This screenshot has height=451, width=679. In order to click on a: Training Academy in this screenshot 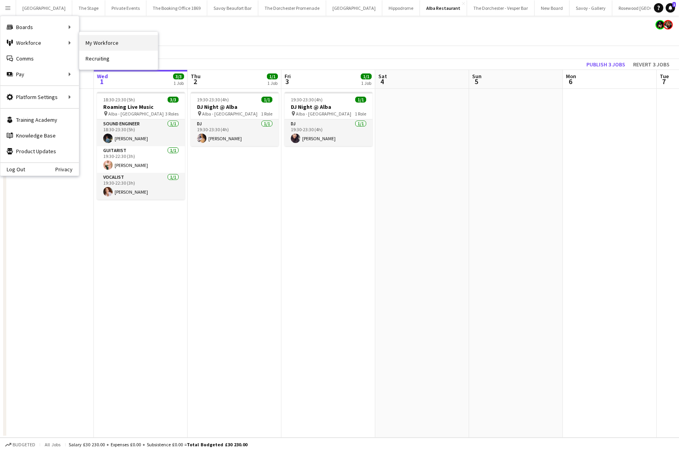, I will do `click(40, 120)`.